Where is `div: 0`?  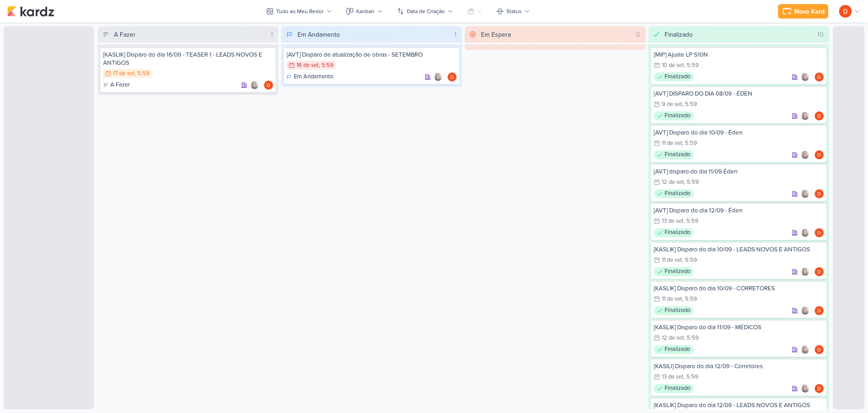 div: 0 is located at coordinates (637, 34).